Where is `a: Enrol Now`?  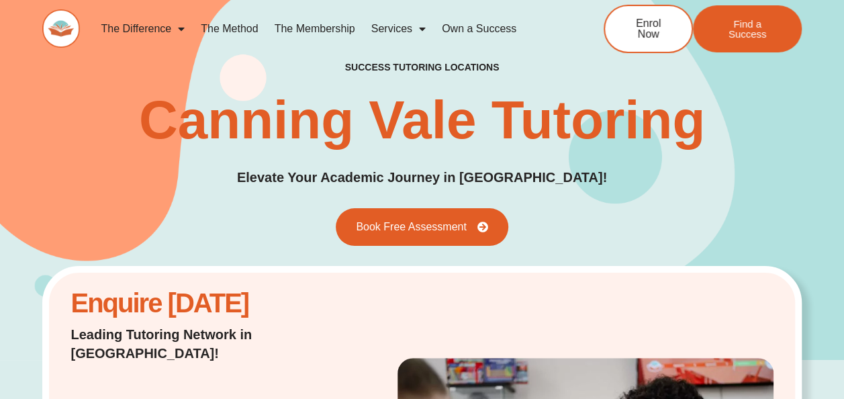 a: Enrol Now is located at coordinates (648, 29).